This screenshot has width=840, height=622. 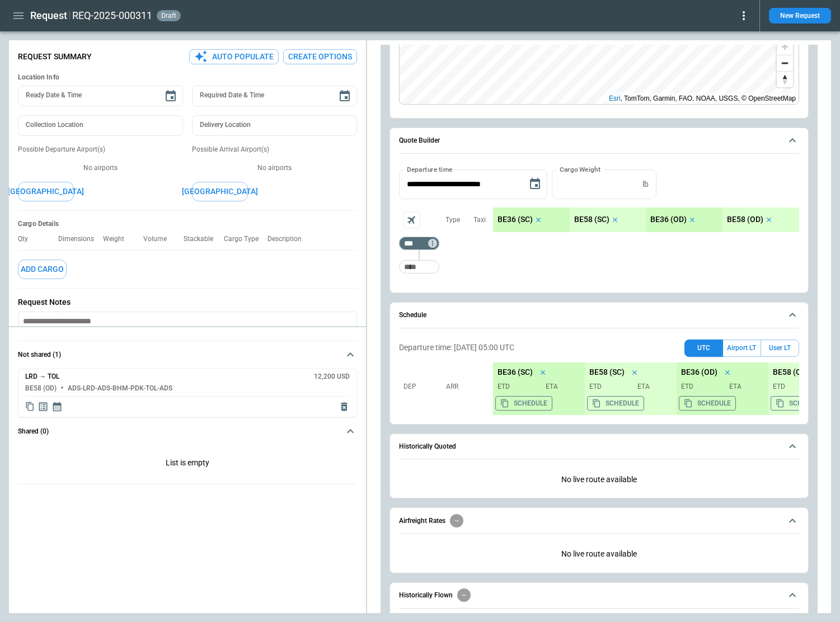 I want to click on button: Zoom in, so click(x=784, y=46).